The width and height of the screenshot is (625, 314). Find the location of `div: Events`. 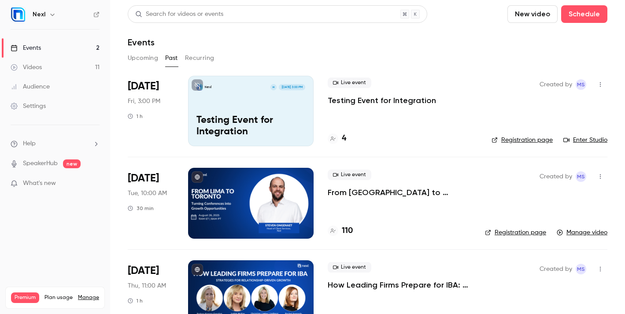

div: Events is located at coordinates (26, 48).